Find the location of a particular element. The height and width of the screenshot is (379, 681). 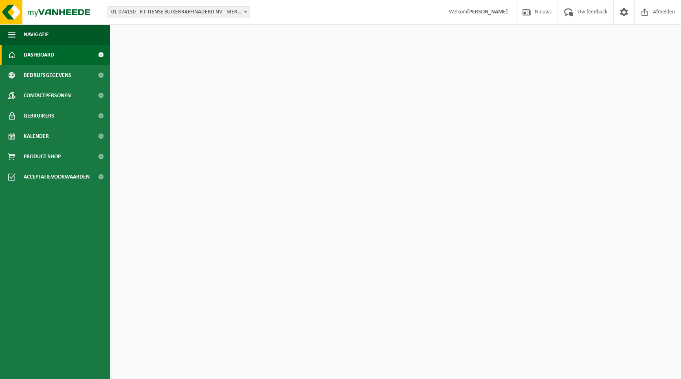

span: Bedrijfsgegevens is located at coordinates (47, 75).